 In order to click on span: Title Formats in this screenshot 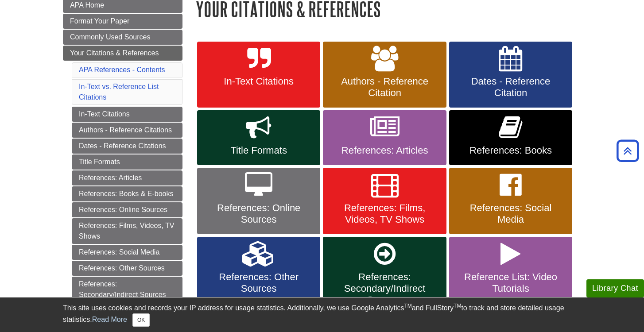, I will do `click(259, 151)`.